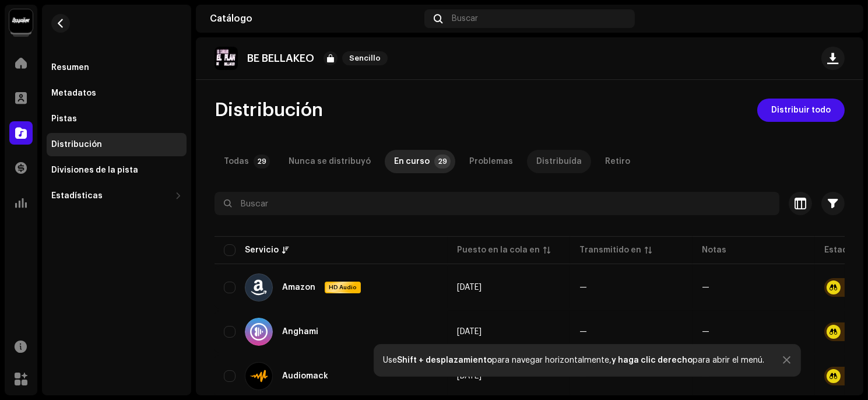 The width and height of the screenshot is (868, 400). Describe the element at coordinates (64, 119) in the screenshot. I see `div: Pistas` at that location.